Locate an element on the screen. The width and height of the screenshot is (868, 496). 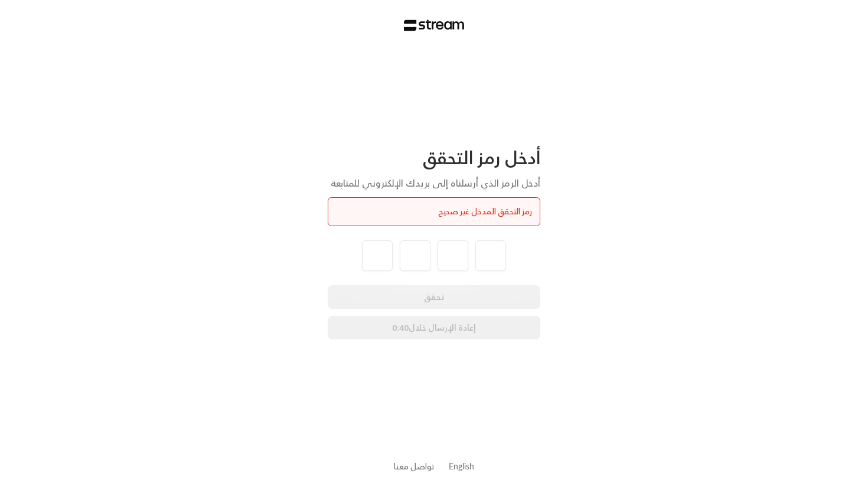
a: تواصل معنا is located at coordinates (414, 466).